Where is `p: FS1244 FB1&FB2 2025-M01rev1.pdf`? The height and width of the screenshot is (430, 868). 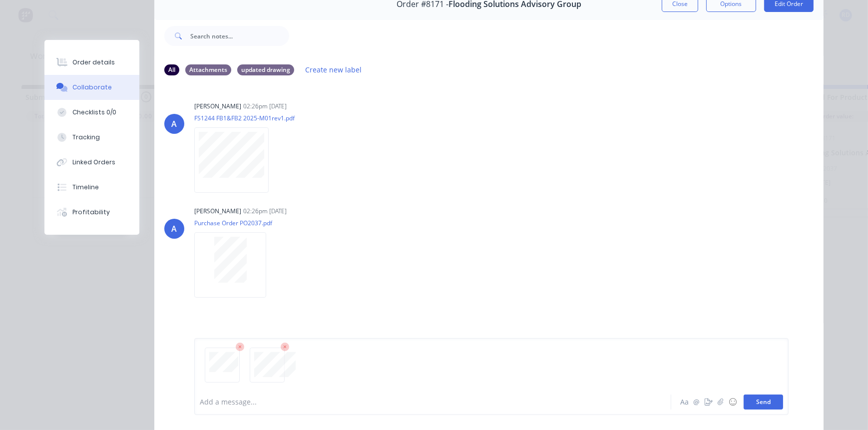 p: FS1244 FB1&FB2 2025-M01rev1.pdf is located at coordinates (244, 118).